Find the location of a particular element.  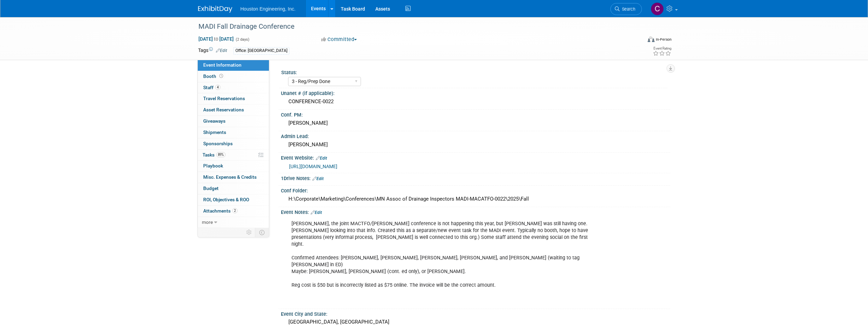

a: Tasks89% is located at coordinates (233, 156).